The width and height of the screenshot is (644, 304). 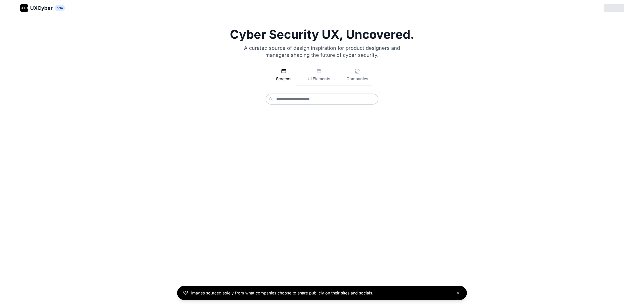 What do you see at coordinates (322, 34) in the screenshot?
I see `h1: Cyber Security UX, Uncovered.` at bounding box center [322, 34].